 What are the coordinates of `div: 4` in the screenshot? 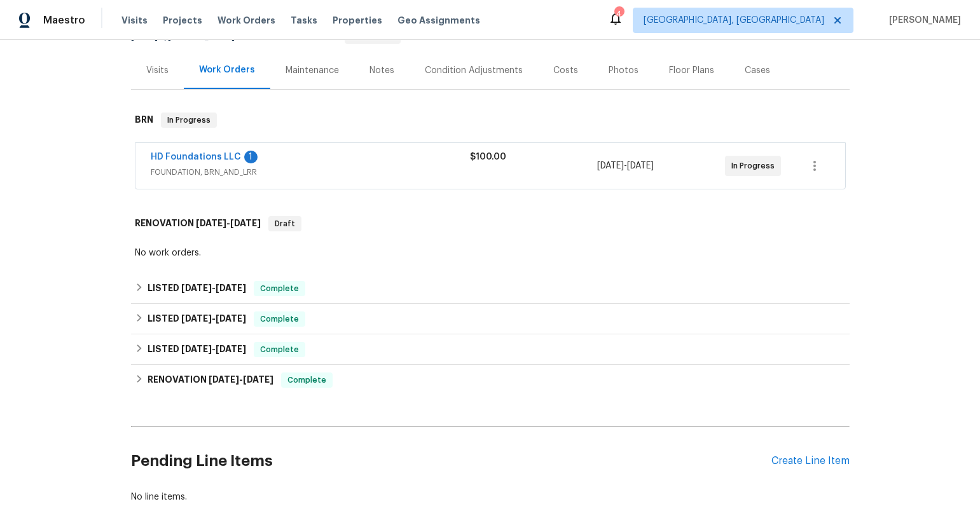 It's located at (619, 14).